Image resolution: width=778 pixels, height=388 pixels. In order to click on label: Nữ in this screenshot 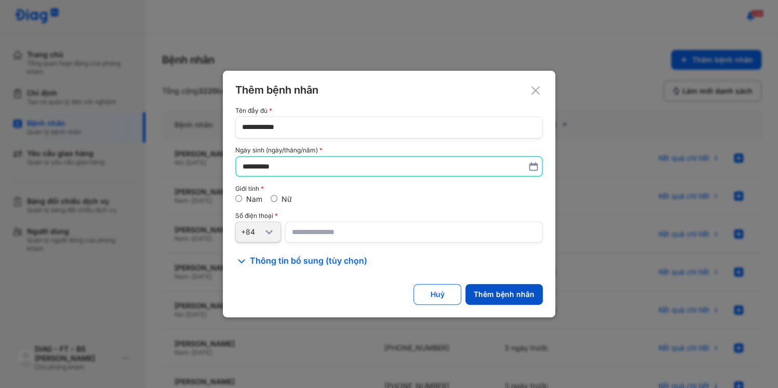, I will do `click(287, 198)`.